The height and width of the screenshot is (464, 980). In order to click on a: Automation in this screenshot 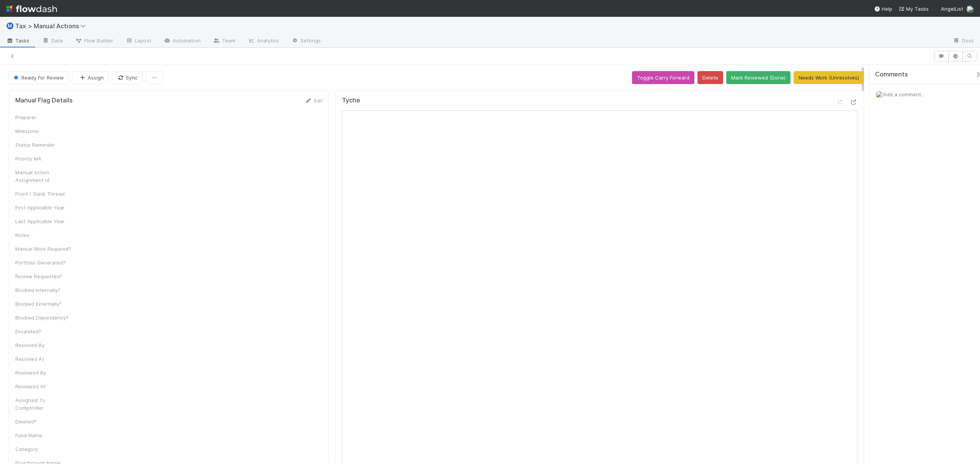, I will do `click(181, 41)`.